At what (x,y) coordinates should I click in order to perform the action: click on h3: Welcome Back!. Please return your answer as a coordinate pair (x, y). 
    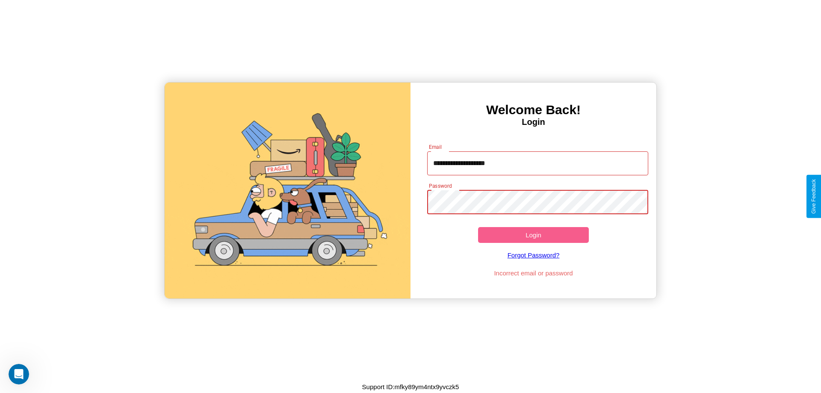
    Looking at the image, I should click on (533, 110).